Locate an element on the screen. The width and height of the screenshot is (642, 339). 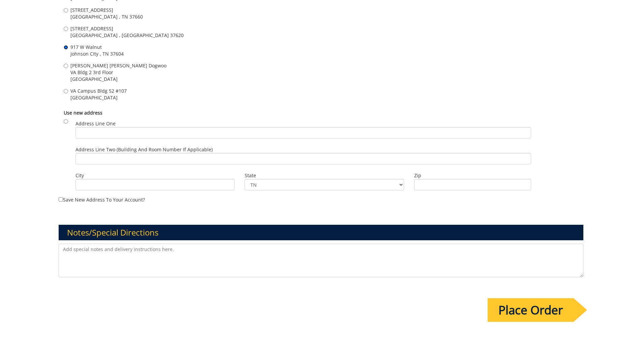
label: Address Line One is located at coordinates (303, 129).